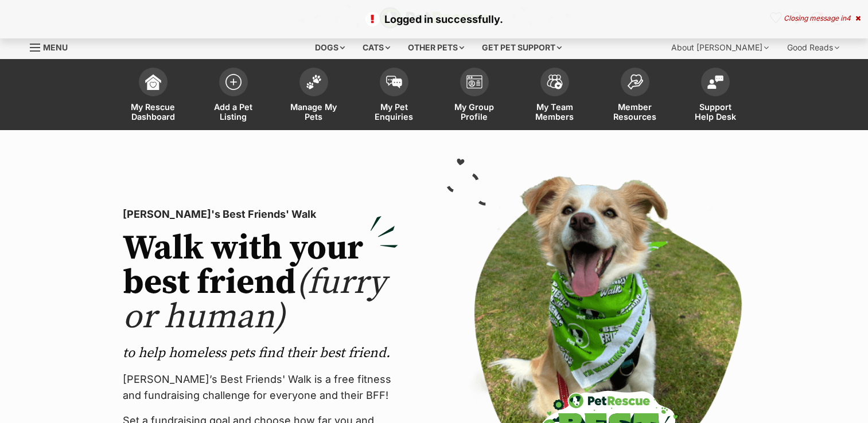  What do you see at coordinates (55, 47) in the screenshot?
I see `span: Menu` at bounding box center [55, 47].